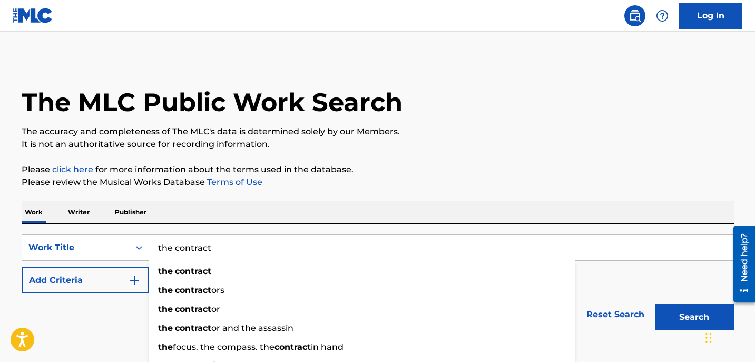 The height and width of the screenshot is (362, 755). Describe the element at coordinates (635, 16) in the screenshot. I see `img: search` at that location.